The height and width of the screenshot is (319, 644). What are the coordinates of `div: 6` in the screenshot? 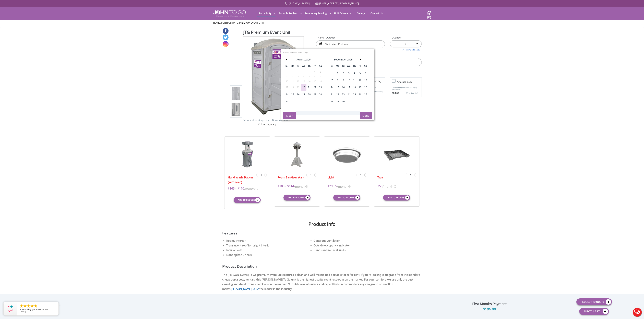 It's located at (304, 77).